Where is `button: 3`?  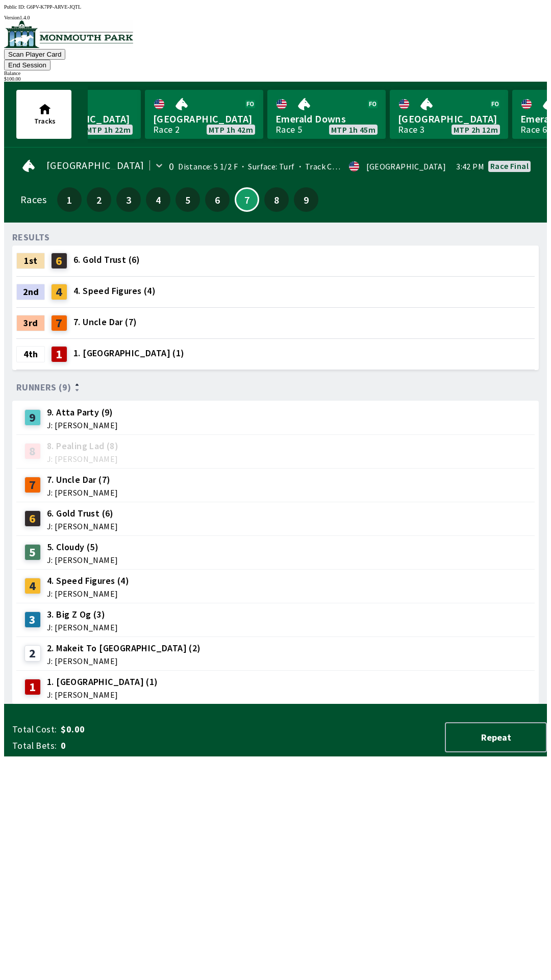 button: 3 is located at coordinates (128, 199).